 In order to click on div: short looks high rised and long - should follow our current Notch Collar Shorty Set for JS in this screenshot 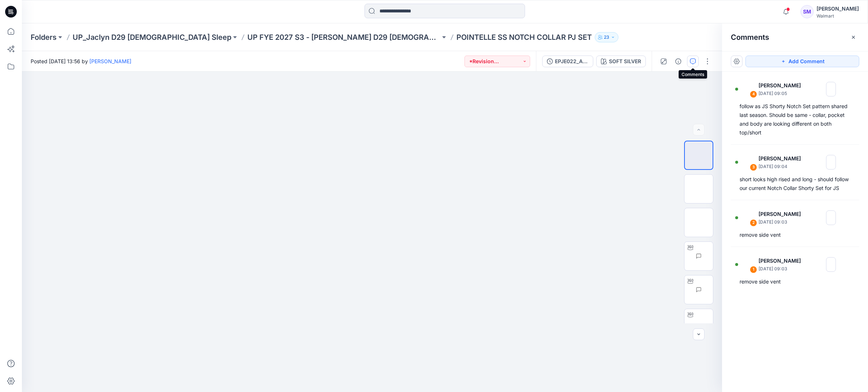, I will do `click(795, 183)`.